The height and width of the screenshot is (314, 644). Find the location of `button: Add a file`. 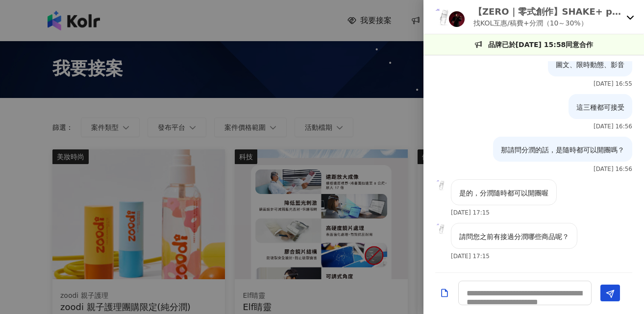

button: Add a file is located at coordinates (445, 293).